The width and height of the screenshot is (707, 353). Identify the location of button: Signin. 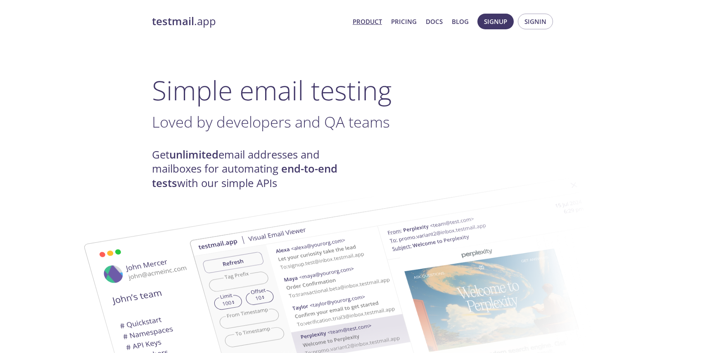
(535, 21).